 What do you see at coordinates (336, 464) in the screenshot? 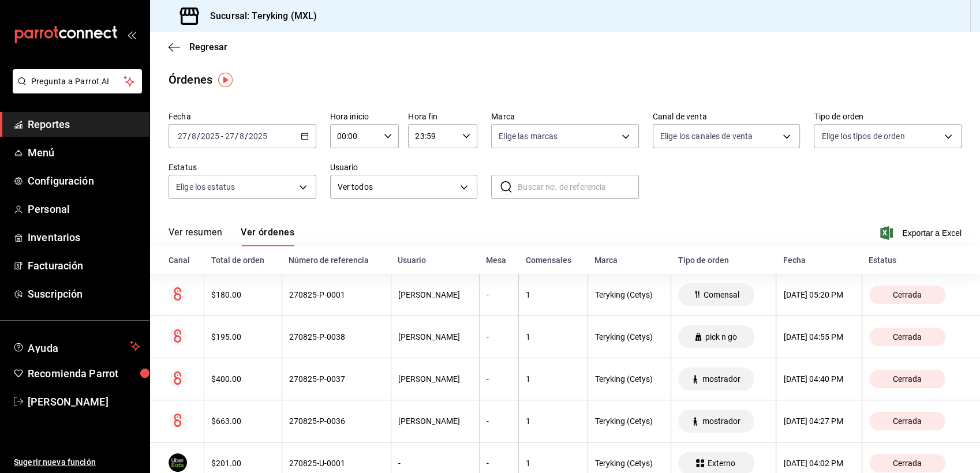
I see `div: 270825-U-0001` at bounding box center [336, 464].